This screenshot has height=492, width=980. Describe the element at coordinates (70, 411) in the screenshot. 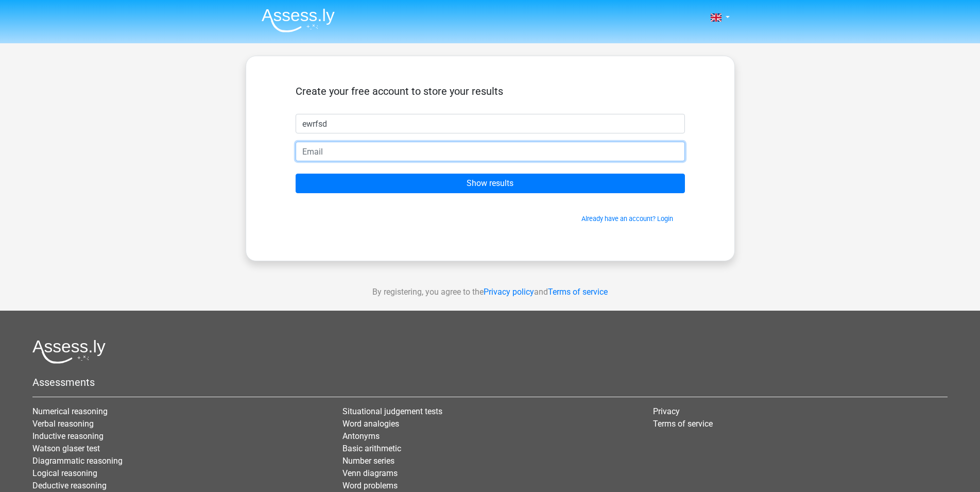

I see `a: Numerical reasoning` at that location.